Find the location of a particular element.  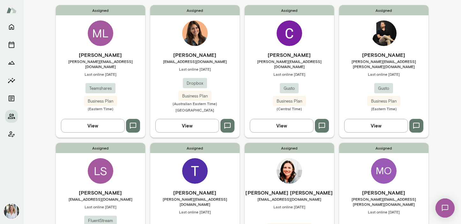

span: (Central Time) is located at coordinates (289, 108).